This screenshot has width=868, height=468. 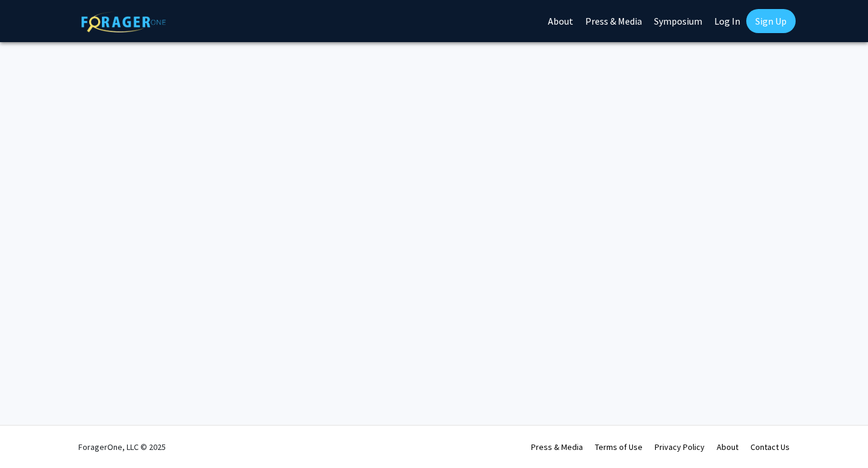 I want to click on div: ForagerOne, LLC © 2025, so click(x=122, y=448).